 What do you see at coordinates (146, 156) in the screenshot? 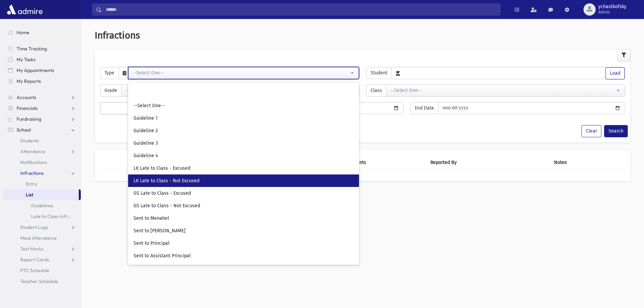
I see `span: Guideline 4` at bounding box center [146, 156].